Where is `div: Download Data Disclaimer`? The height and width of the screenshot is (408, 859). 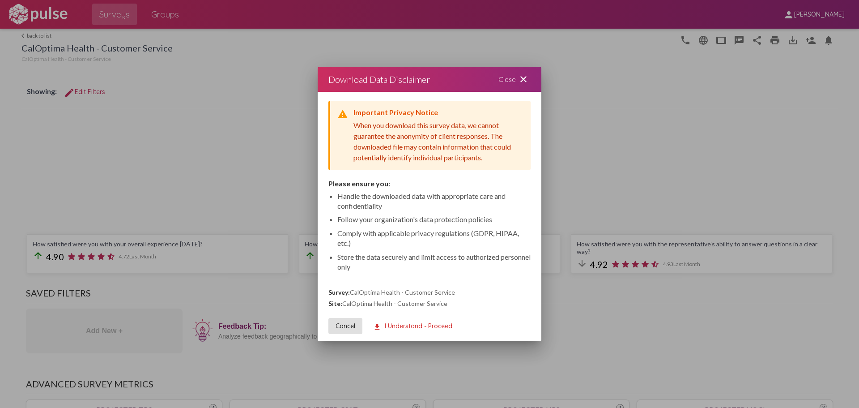
div: Download Data Disclaimer is located at coordinates (379, 79).